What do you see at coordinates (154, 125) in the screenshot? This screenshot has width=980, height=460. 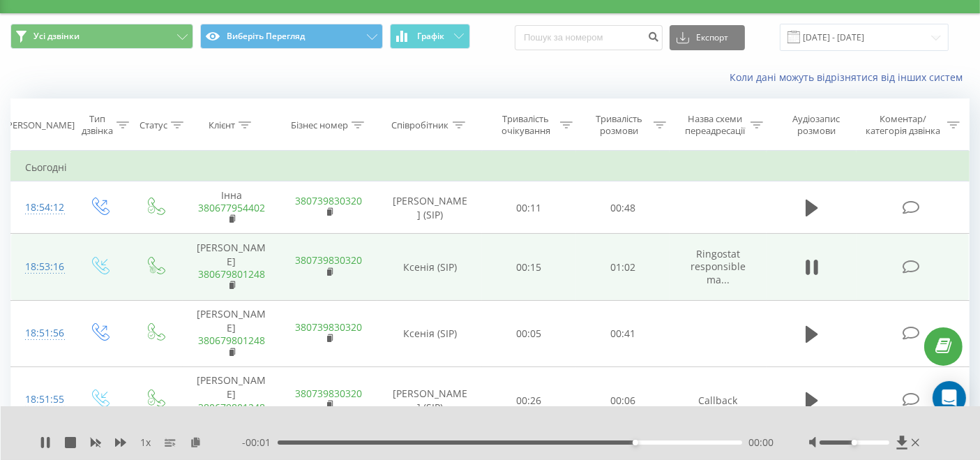 I see `font: Статус` at bounding box center [154, 125].